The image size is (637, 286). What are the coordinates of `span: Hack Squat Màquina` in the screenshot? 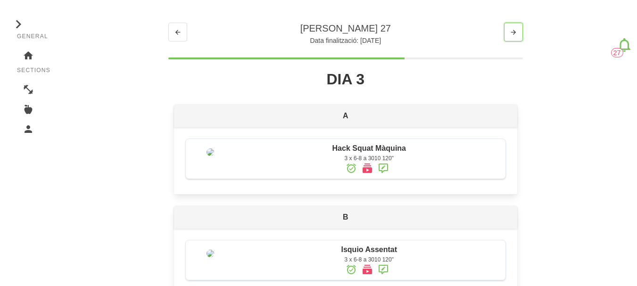 It's located at (369, 148).